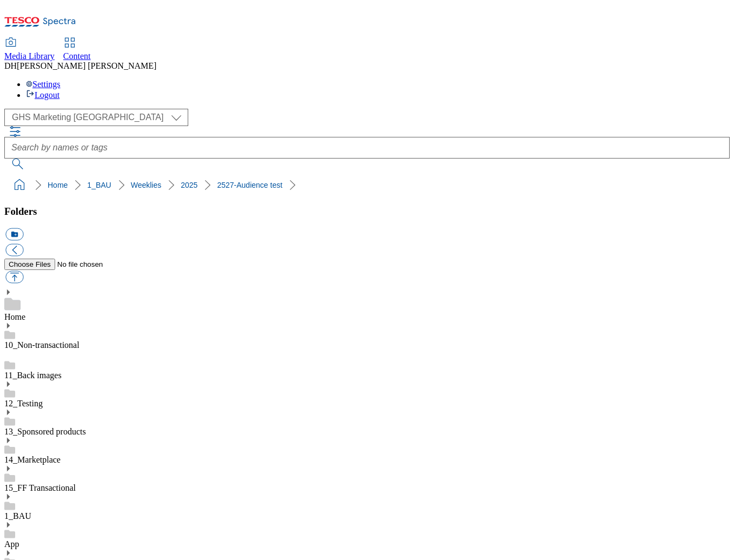 The image size is (734, 560). I want to click on a: 11_Back images, so click(33, 375).